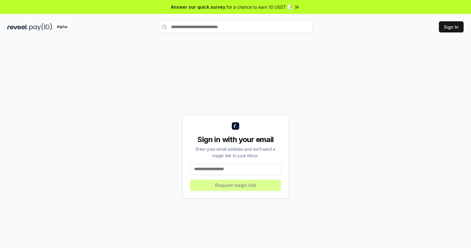 The image size is (471, 248). What do you see at coordinates (259, 7) in the screenshot?
I see `span: for a chance to earn 10 USDT 📝` at bounding box center [259, 7].